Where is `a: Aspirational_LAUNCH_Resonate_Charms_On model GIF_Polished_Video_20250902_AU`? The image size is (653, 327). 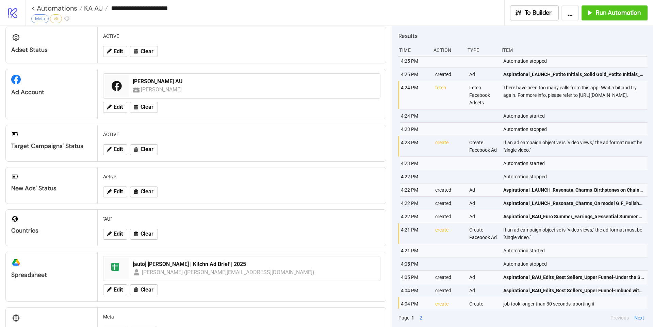
a: Aspirational_LAUNCH_Resonate_Charms_On model GIF_Polished_Video_20250902_AU is located at coordinates (574, 203).